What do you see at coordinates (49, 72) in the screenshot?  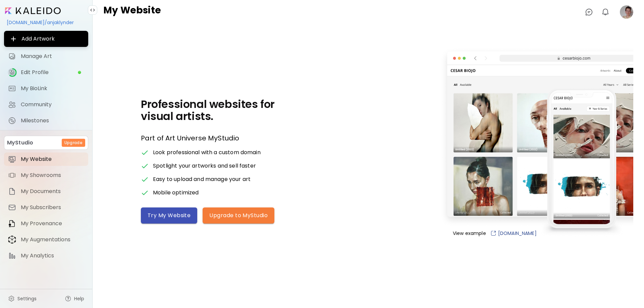 I see `span: Edit Profile` at bounding box center [49, 72].